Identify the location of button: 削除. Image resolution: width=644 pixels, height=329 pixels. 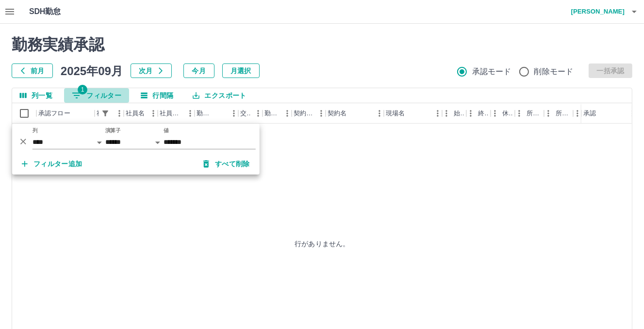
(23, 141).